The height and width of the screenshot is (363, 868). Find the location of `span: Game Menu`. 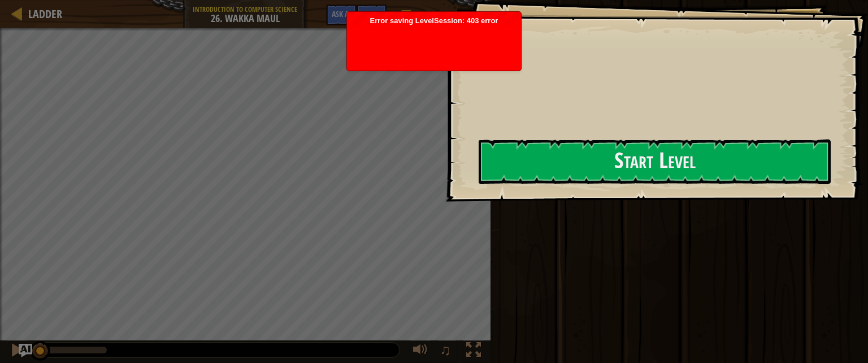

span: Game Menu is located at coordinates (438, 16).